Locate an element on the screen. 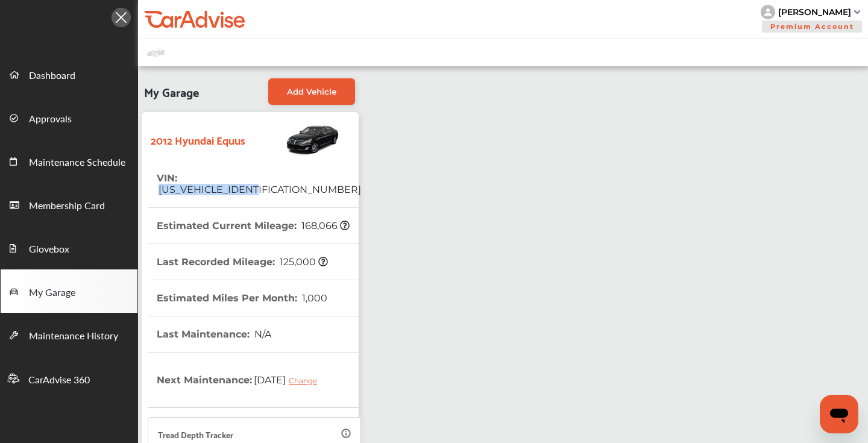 The width and height of the screenshot is (868, 443). span: Glovebox is located at coordinates (49, 250).